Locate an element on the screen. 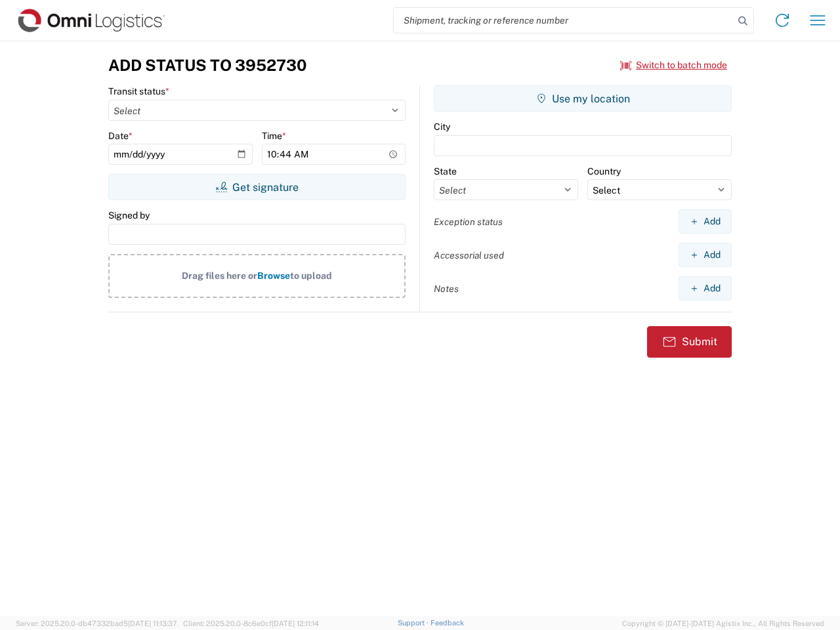  button: Get signature is located at coordinates (257, 187).